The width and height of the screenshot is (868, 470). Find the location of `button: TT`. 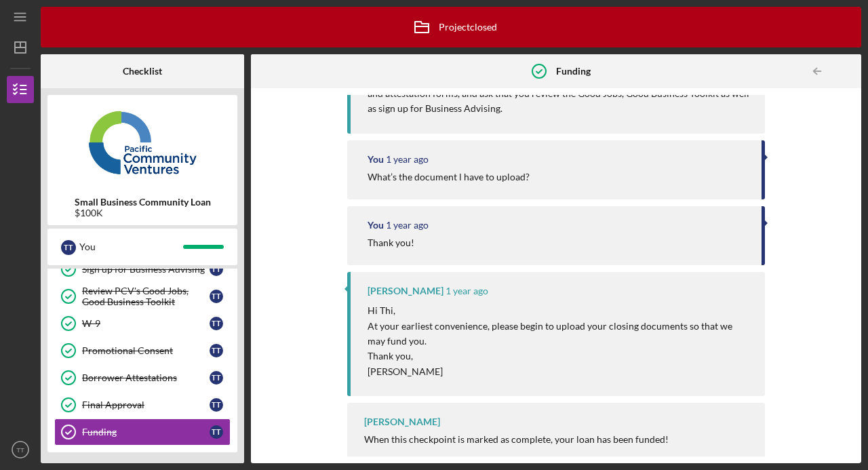

button: TT is located at coordinates (20, 450).